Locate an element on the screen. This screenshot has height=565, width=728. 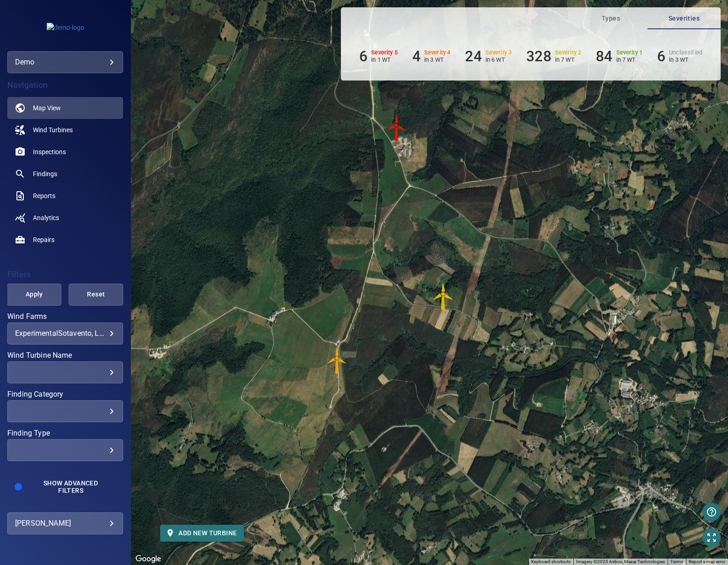
span: Severities is located at coordinates (684, 18).